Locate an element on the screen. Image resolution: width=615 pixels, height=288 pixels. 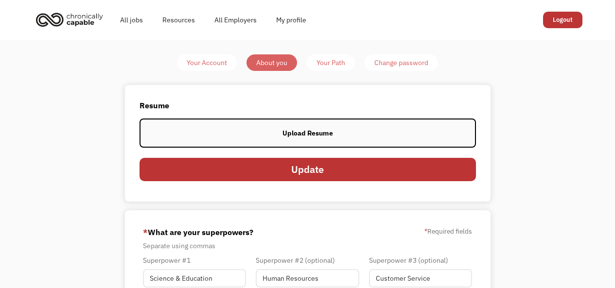
form: Member-Update-Form-Resume is located at coordinates (308, 143).